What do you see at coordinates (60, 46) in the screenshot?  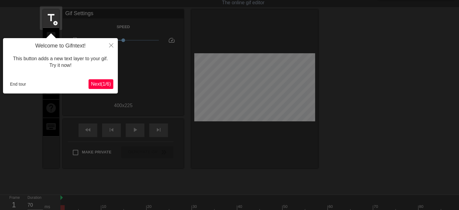 I see `h4: Welcome to Gifntext!` at bounding box center [60, 46].